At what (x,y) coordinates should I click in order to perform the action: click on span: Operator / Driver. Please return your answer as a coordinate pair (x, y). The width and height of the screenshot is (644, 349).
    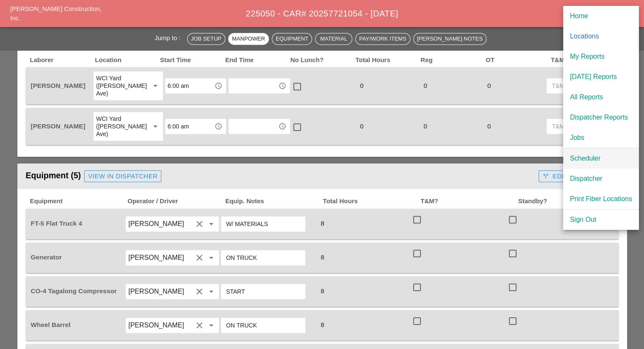
    Looking at the image, I should click on (175, 201).